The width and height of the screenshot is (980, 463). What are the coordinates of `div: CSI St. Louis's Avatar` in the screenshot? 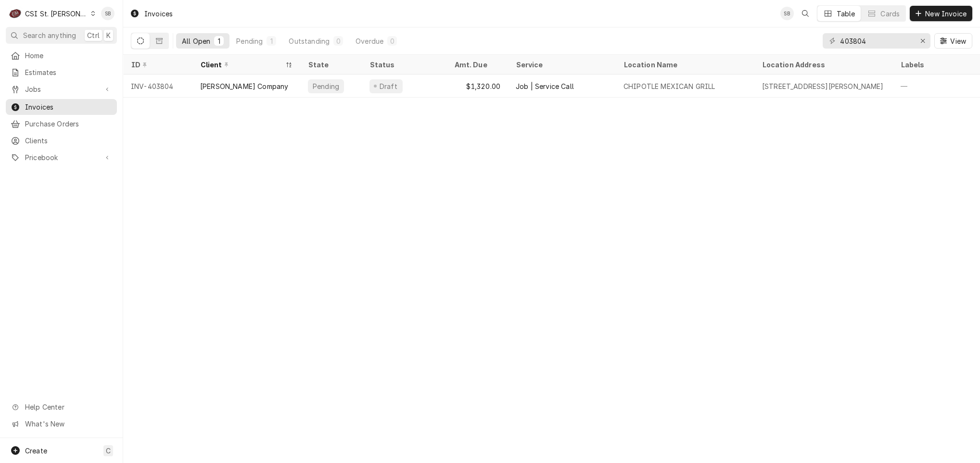 It's located at (16, 13).